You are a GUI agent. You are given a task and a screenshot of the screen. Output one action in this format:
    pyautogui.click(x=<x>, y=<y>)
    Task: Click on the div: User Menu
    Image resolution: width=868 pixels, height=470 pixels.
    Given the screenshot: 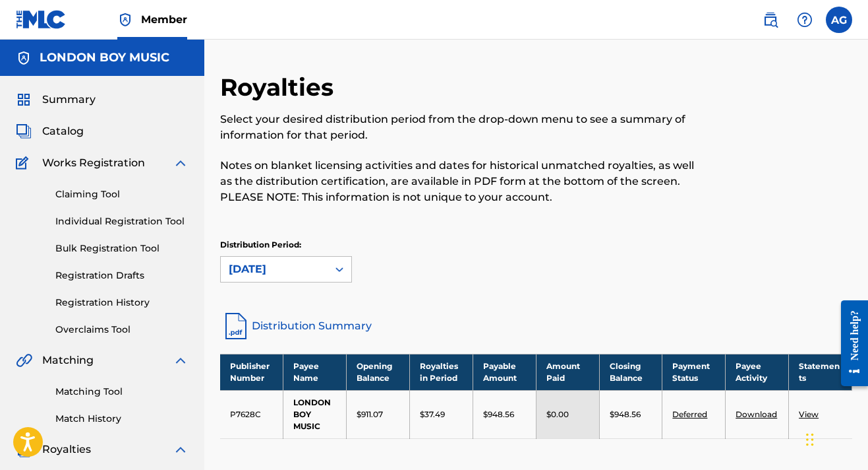 What is the action you would take?
    pyautogui.click(x=839, y=20)
    